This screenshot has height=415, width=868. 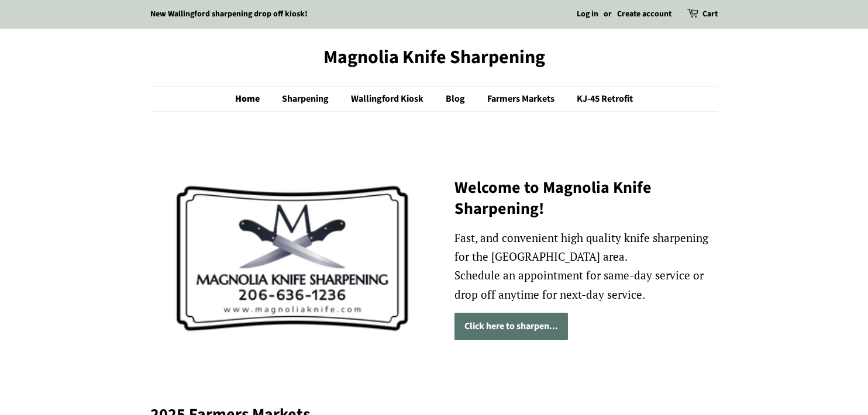 I want to click on a: Farmers Markets, so click(x=522, y=99).